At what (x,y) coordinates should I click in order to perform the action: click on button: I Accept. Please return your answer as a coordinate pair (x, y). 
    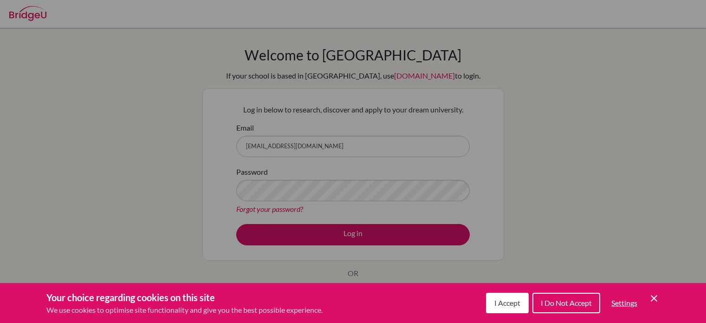
    Looking at the image, I should click on (507, 303).